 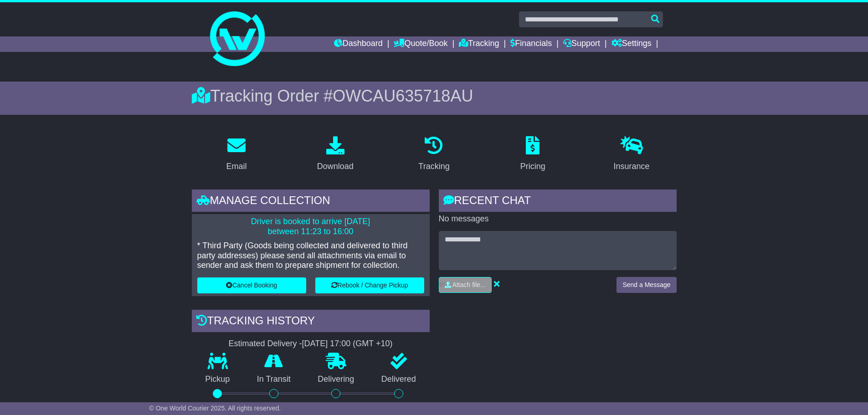 What do you see at coordinates (532, 167) in the screenshot?
I see `div: Pricing` at bounding box center [532, 167].